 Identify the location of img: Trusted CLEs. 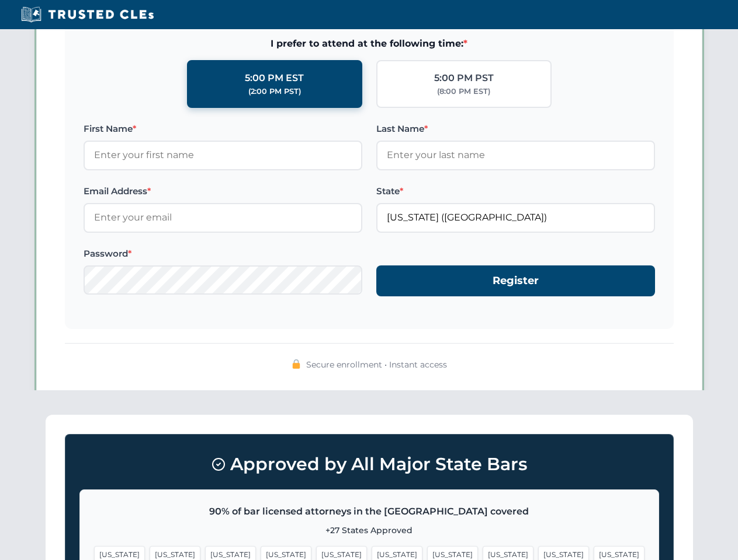
(87, 15).